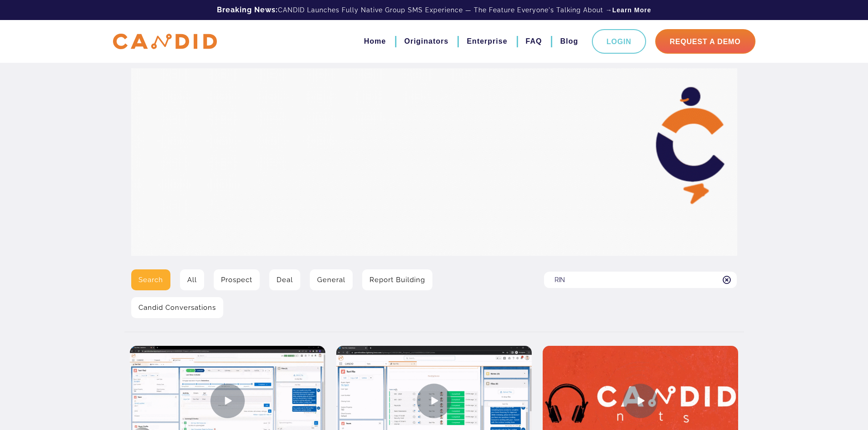  I want to click on a: All, so click(192, 280).